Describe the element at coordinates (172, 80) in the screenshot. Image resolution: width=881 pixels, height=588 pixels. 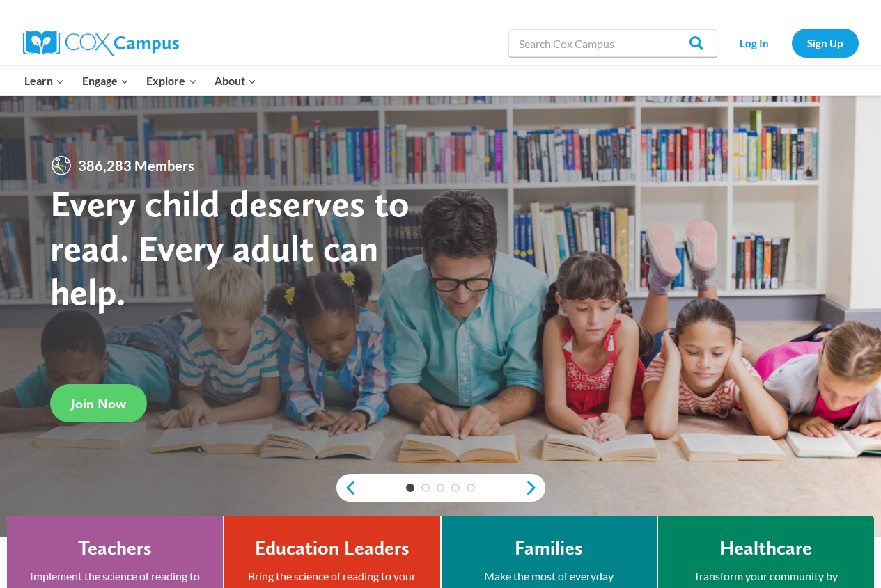
I see `span: Explore` at that location.